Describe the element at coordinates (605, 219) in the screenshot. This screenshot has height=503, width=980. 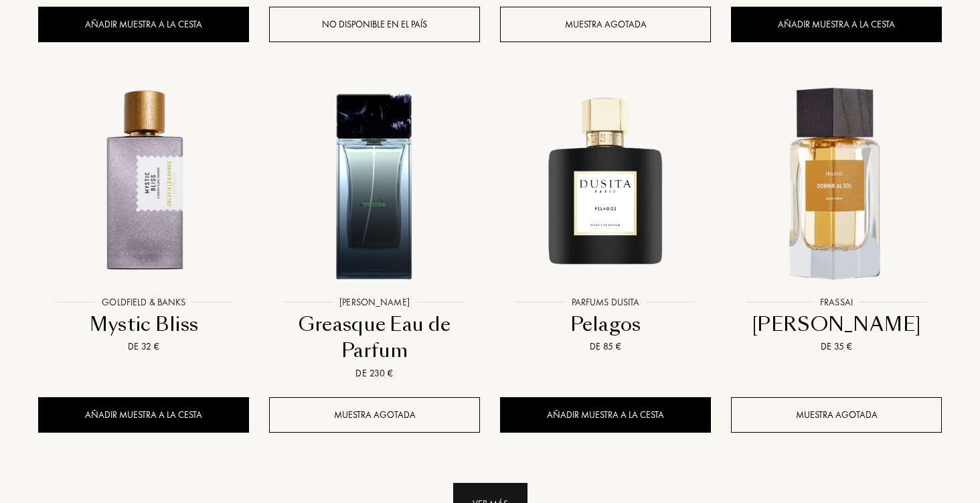
I see `a: Pelagos Parfums DusitaParfums DusitaPelagosDe 85 €` at that location.